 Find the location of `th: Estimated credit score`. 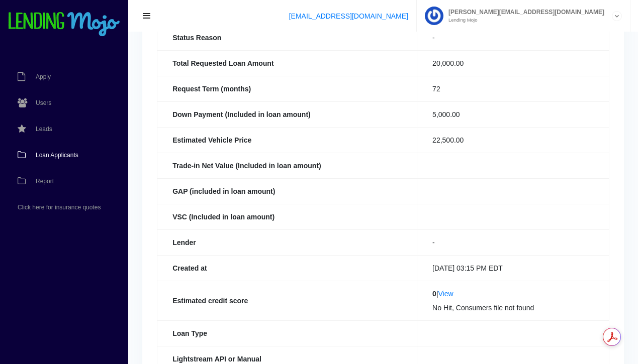

th: Estimated credit score is located at coordinates (287, 300).